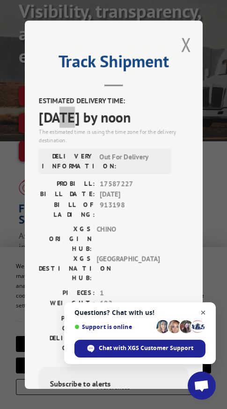  Describe the element at coordinates (135, 292) in the screenshot. I see `span: 1` at that location.